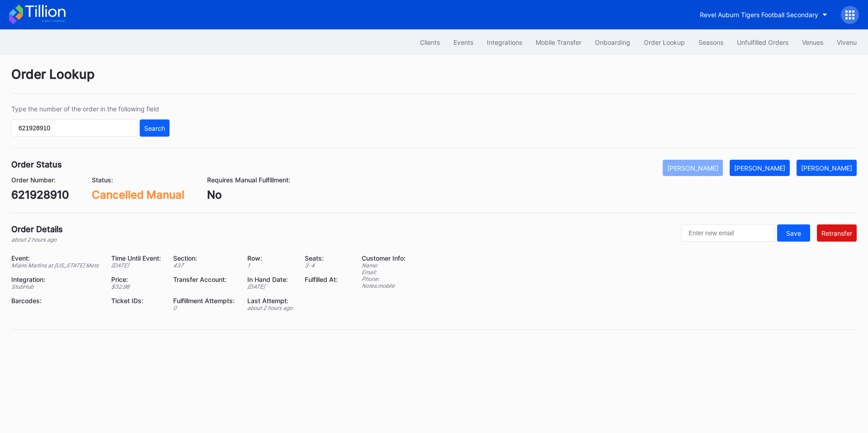 The width and height of the screenshot is (868, 433). Describe the element at coordinates (711, 42) in the screenshot. I see `a: Seasons` at that location.